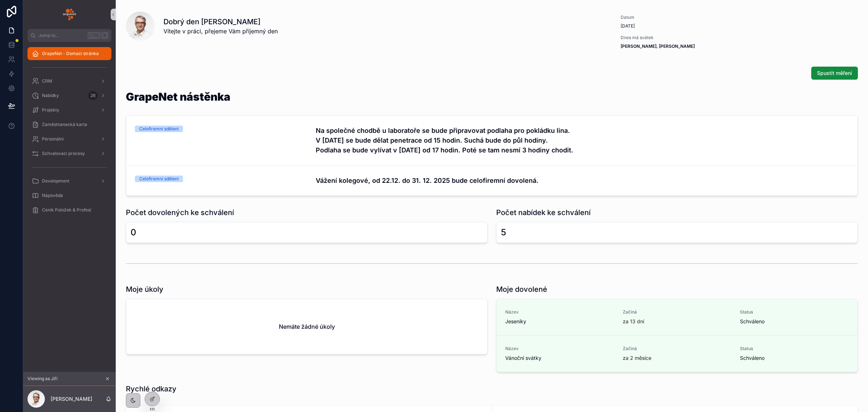 This screenshot has width=868, height=412. I want to click on a: GrapeNet - Domací stránka, so click(69, 54).